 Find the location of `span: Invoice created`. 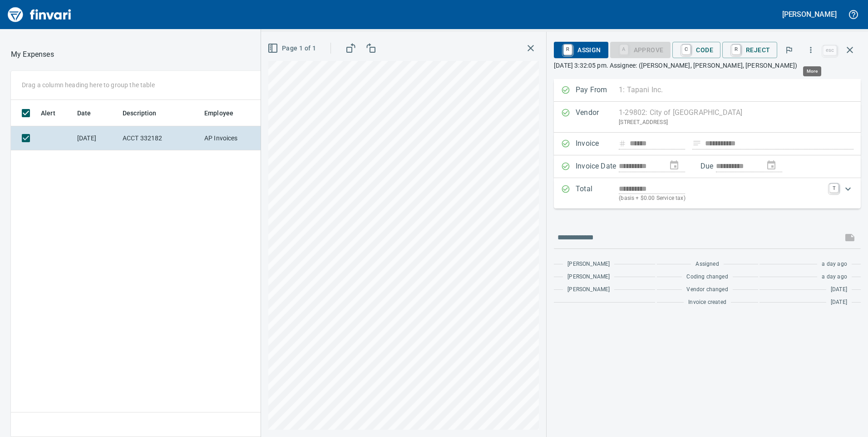

span: Invoice created is located at coordinates (708, 303).